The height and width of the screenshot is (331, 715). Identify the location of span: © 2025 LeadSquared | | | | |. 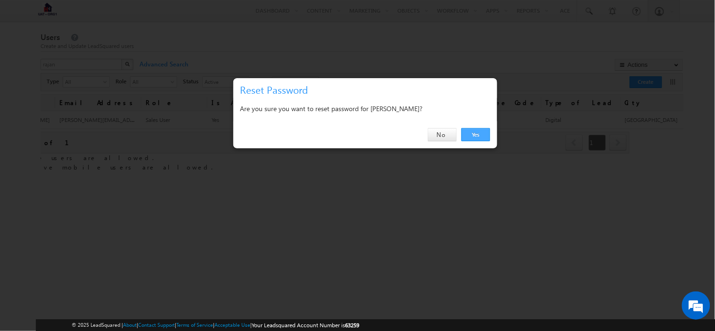
(215, 325).